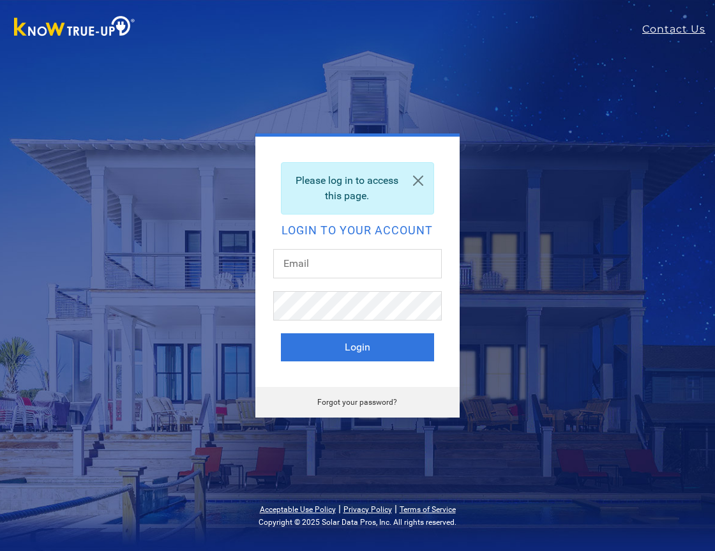 The image size is (715, 551). What do you see at coordinates (357, 402) in the screenshot?
I see `a: Forgot your password?` at bounding box center [357, 402].